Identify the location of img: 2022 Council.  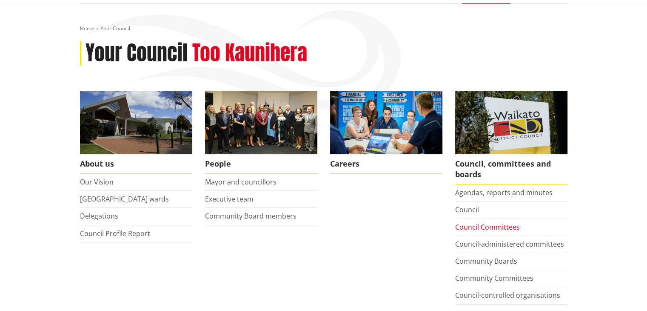
(261, 122).